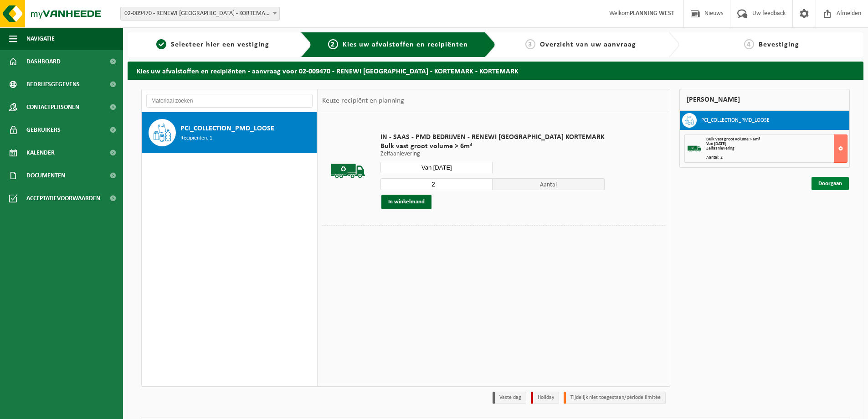  What do you see at coordinates (43, 61) in the screenshot?
I see `span: Dashboard` at bounding box center [43, 61].